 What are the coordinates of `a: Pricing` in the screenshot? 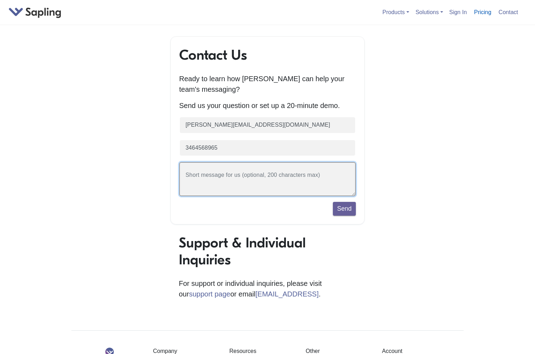 It's located at (482, 12).